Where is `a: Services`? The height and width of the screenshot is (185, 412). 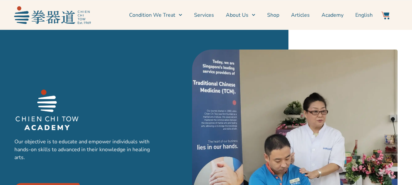
a: Services is located at coordinates (204, 15).